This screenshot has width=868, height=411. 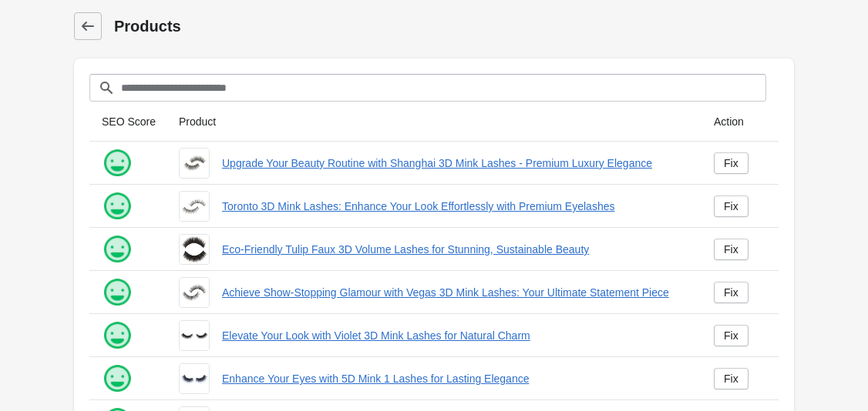 What do you see at coordinates (456, 379) in the screenshot?
I see `a: Enhance Your Eyes with 5D Mink 1 Lashes for Lasting Elegance` at bounding box center [456, 379].